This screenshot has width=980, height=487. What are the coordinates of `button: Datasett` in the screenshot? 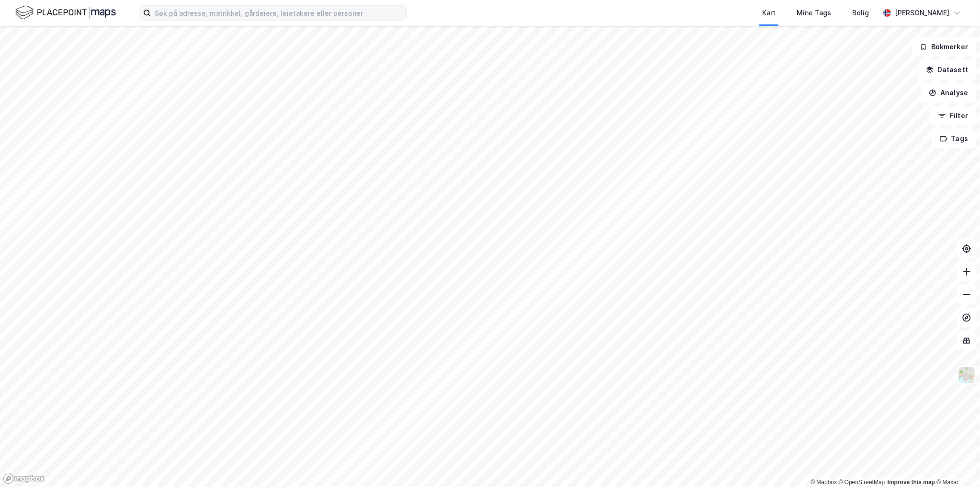 It's located at (947, 70).